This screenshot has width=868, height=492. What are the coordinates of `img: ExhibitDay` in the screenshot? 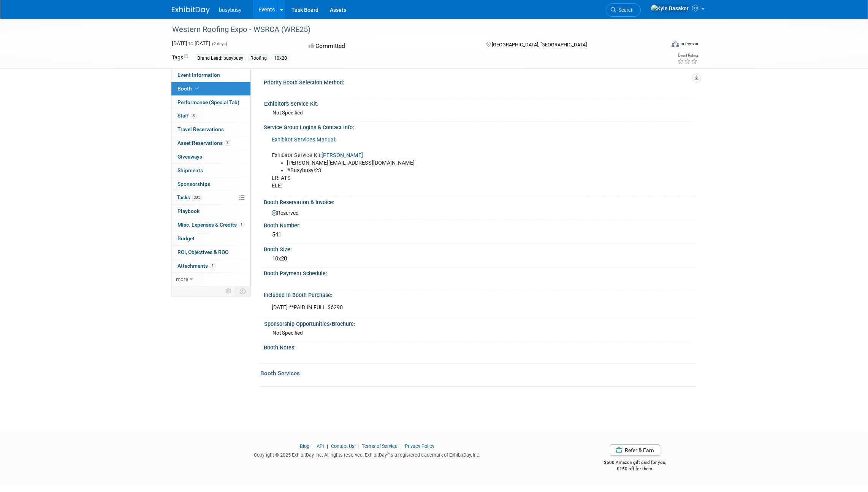 It's located at (191, 10).